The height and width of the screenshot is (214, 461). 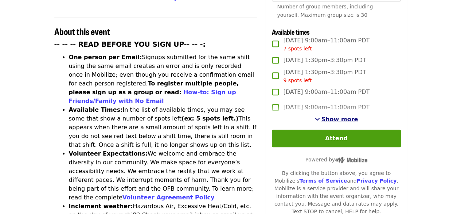 What do you see at coordinates (377, 181) in the screenshot?
I see `a: Privacy Policy` at bounding box center [377, 181].